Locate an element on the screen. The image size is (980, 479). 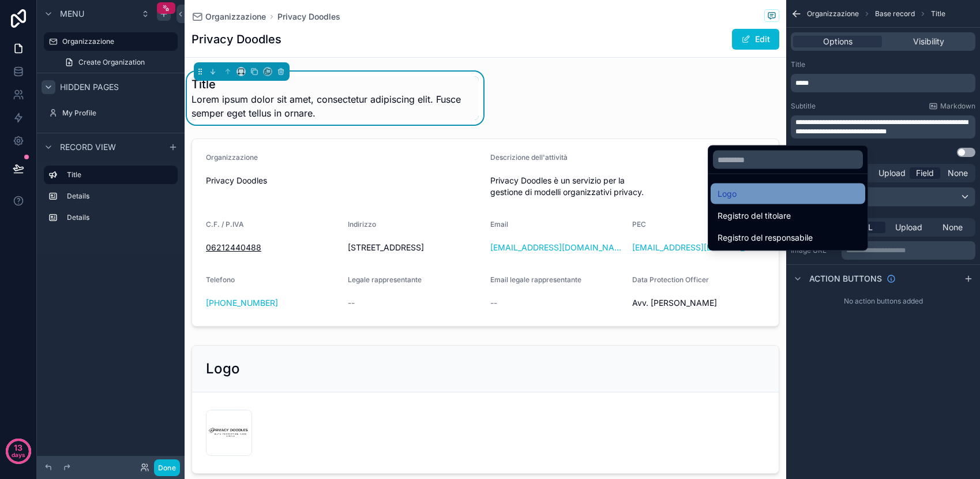
span: Registro del responsabile is located at coordinates (765, 238).